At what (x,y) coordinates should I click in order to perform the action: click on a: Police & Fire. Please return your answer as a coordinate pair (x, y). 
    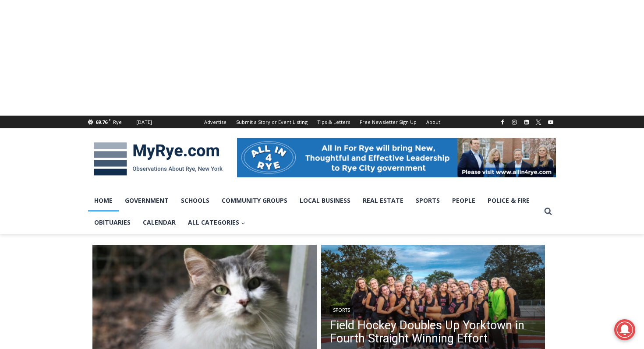
    Looking at the image, I should click on (509, 201).